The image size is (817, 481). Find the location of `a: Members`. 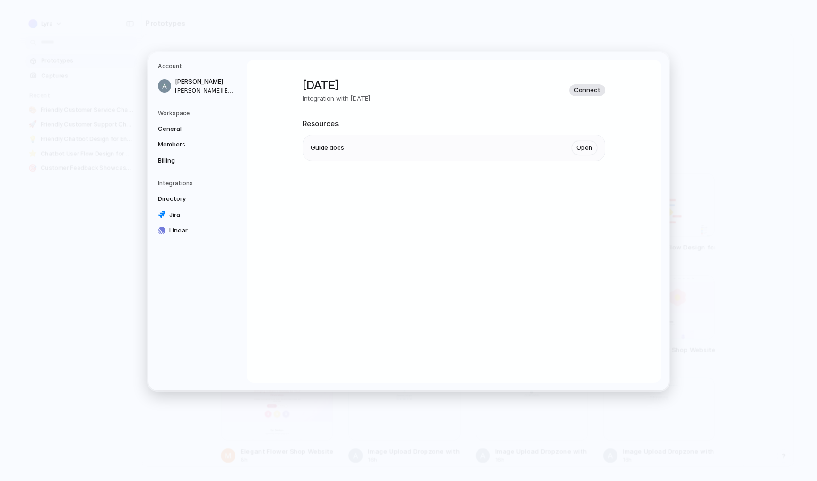

a: Members is located at coordinates (196, 145).